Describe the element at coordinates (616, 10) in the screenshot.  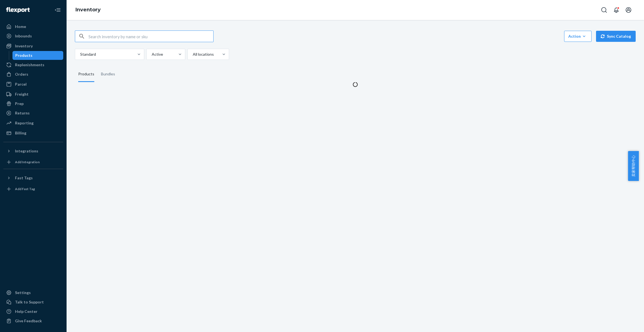
I see `button: Open notifications` at that location.